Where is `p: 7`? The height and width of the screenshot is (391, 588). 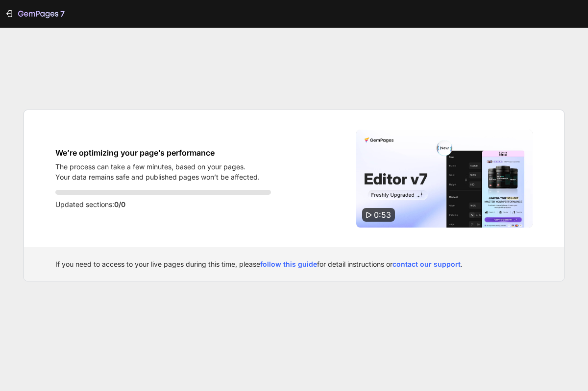 p: 7 is located at coordinates (62, 13).